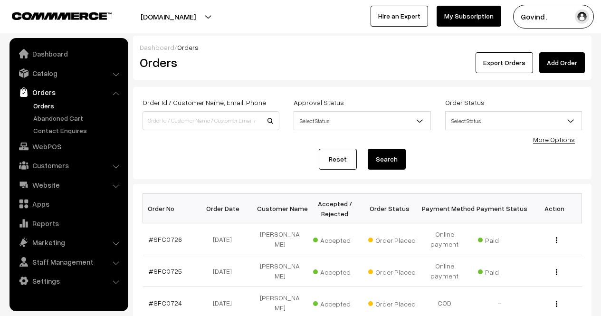  I want to click on a: Staff Management, so click(68, 262).